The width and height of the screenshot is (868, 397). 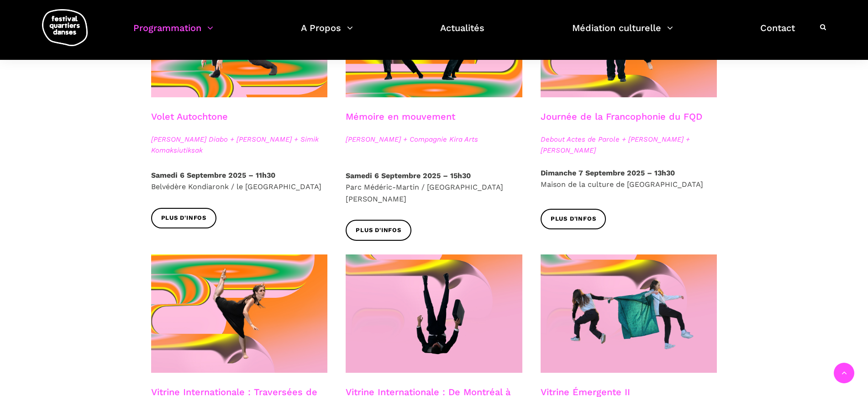 What do you see at coordinates (778, 34) in the screenshot?
I see `a: Contact` at bounding box center [778, 34].